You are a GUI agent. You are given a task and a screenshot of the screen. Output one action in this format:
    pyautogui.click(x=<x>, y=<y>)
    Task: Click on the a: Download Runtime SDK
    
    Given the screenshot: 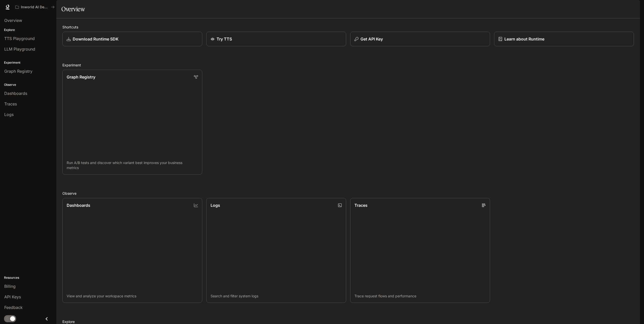 What is the action you would take?
    pyautogui.click(x=132, y=39)
    